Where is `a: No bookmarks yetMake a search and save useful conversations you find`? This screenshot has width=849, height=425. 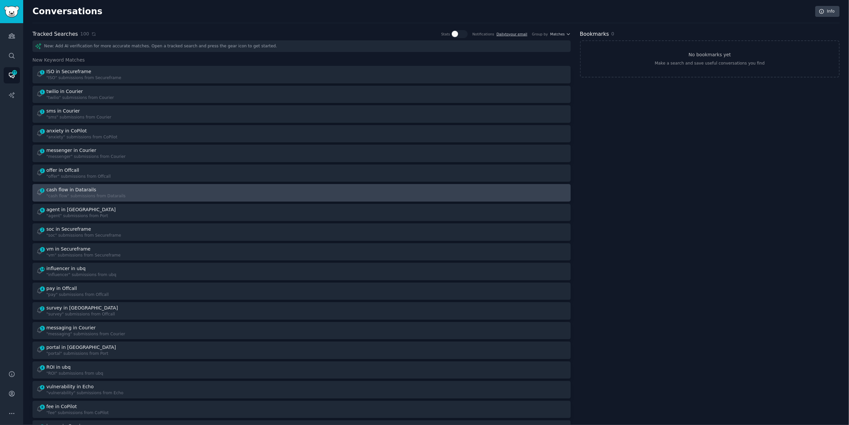
a: No bookmarks yetMake a search and save useful conversations you find is located at coordinates (710, 59).